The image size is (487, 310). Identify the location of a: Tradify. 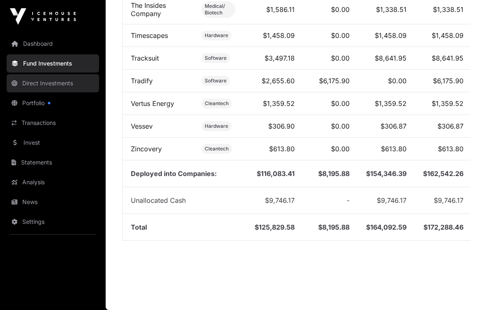
(142, 81).